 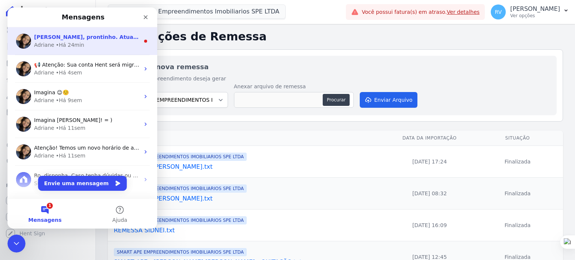 What do you see at coordinates (336, 67) in the screenshot?
I see `h2: Importar nova remessa` at bounding box center [336, 67].